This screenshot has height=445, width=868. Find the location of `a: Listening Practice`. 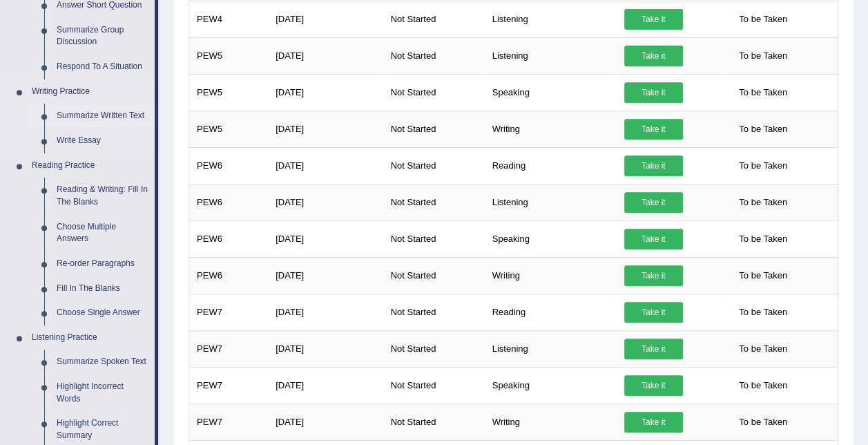

a: Listening Practice is located at coordinates (90, 338).